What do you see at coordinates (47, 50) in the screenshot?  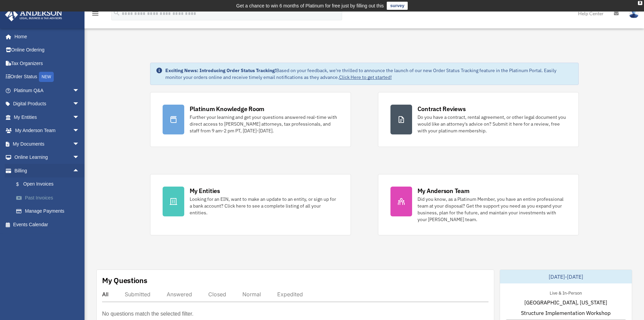 I see `a: Online Ordering` at bounding box center [47, 50].